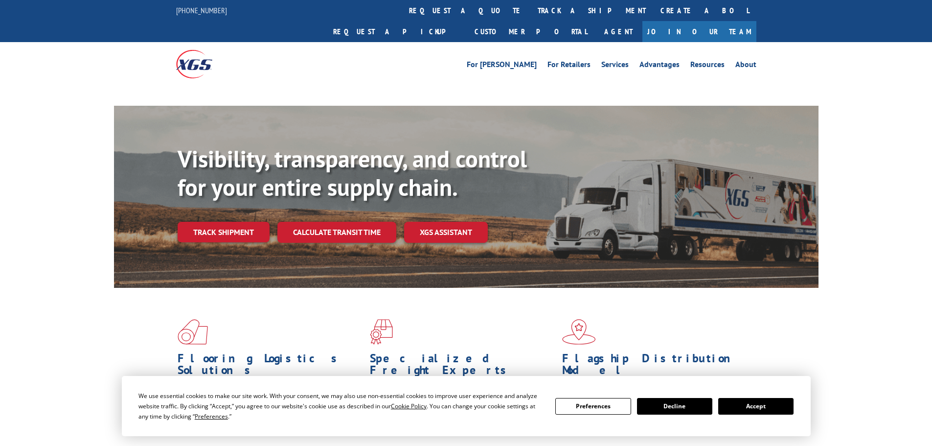  Describe the element at coordinates (446, 232) in the screenshot. I see `a: XGS ASSISTANT` at that location.